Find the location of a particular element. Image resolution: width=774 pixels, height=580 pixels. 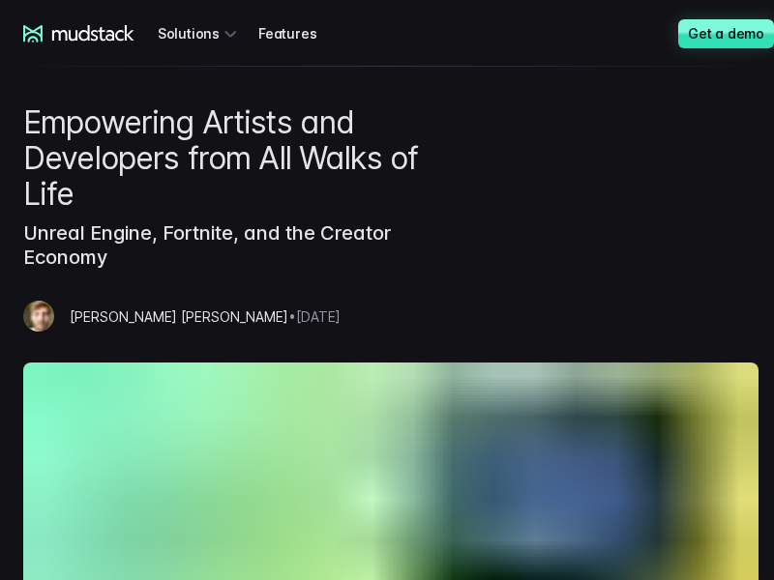

div: Solutions is located at coordinates (200, 33).